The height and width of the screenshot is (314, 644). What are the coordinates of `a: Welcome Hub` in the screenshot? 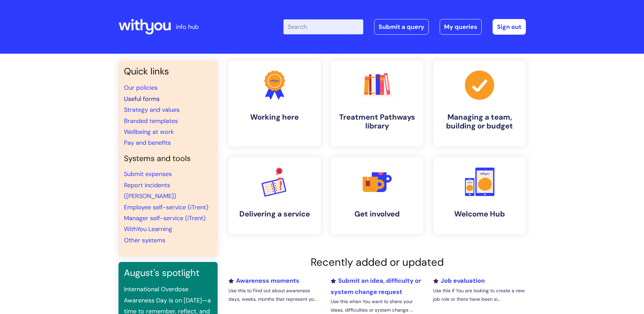 It's located at (480, 195).